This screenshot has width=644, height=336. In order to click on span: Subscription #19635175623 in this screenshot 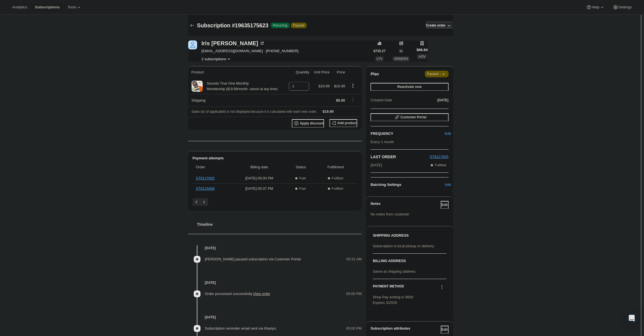, I will do `click(233, 25)`.